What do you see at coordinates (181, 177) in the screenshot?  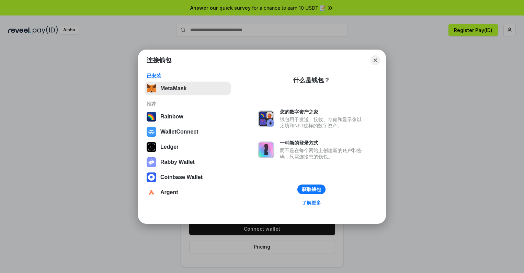 I see `div: Coinbase Wallet` at bounding box center [181, 177].